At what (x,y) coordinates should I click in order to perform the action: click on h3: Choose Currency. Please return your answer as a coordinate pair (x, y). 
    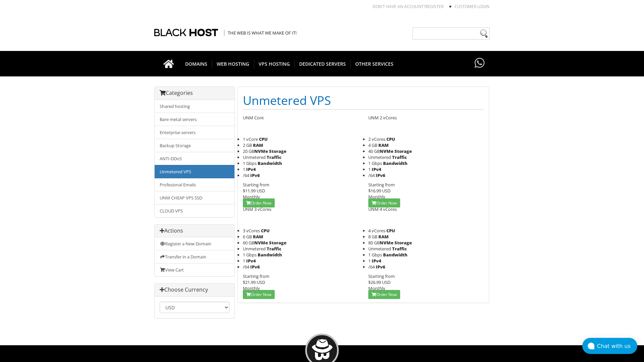
    Looking at the image, I should click on (194, 290).